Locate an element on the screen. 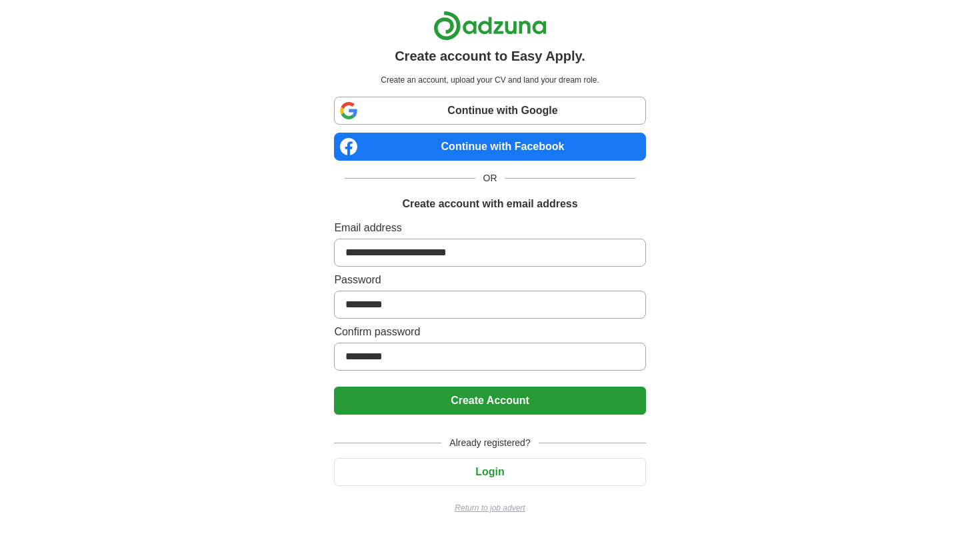 This screenshot has height=554, width=980. label: Confirm password is located at coordinates (490, 332).